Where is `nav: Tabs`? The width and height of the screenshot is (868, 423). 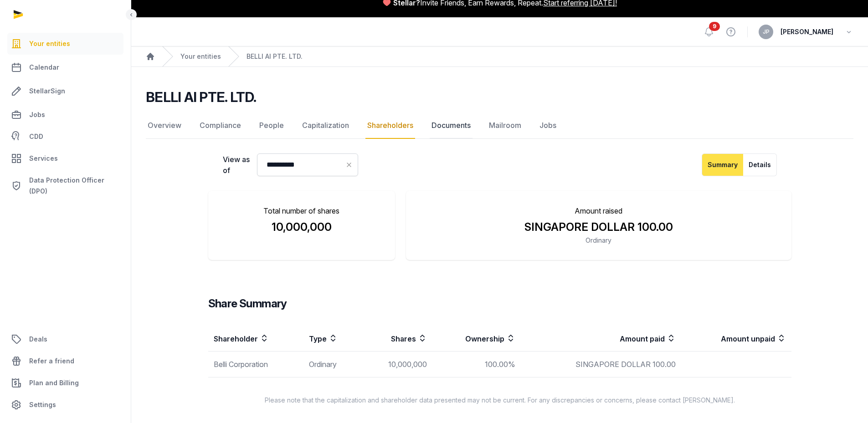 nav: Tabs is located at coordinates (499, 126).